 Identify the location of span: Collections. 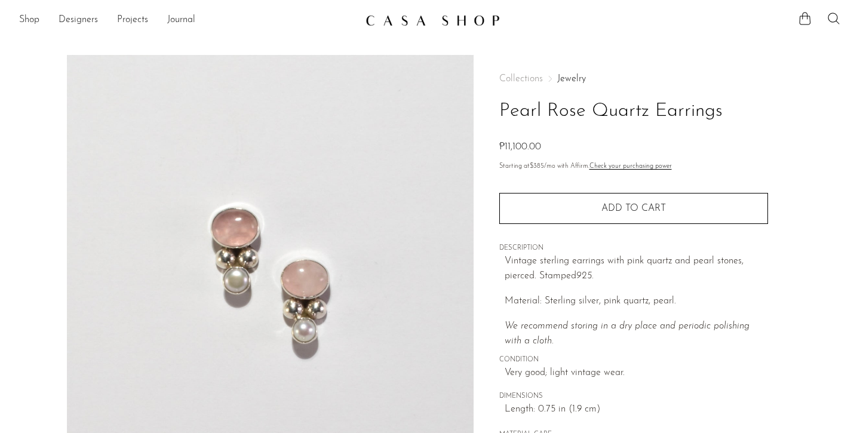
(521, 79).